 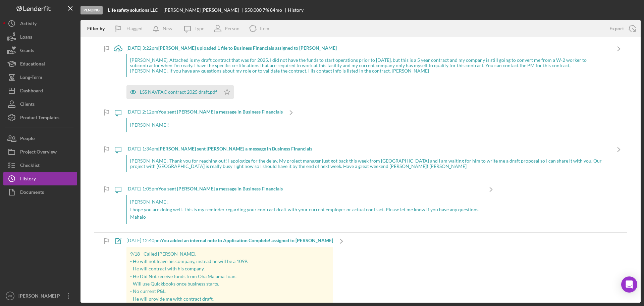 What do you see at coordinates (40, 91) in the screenshot?
I see `button: Dashboard` at bounding box center [40, 91].